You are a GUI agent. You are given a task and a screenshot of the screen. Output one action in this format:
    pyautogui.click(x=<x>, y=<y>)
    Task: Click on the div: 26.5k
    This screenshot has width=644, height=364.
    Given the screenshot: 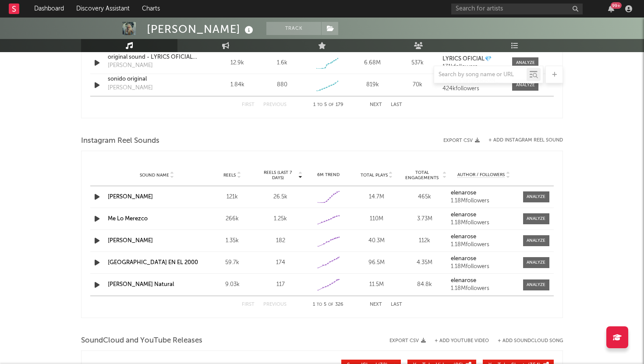 What is the action you would take?
    pyautogui.click(x=281, y=197)
    